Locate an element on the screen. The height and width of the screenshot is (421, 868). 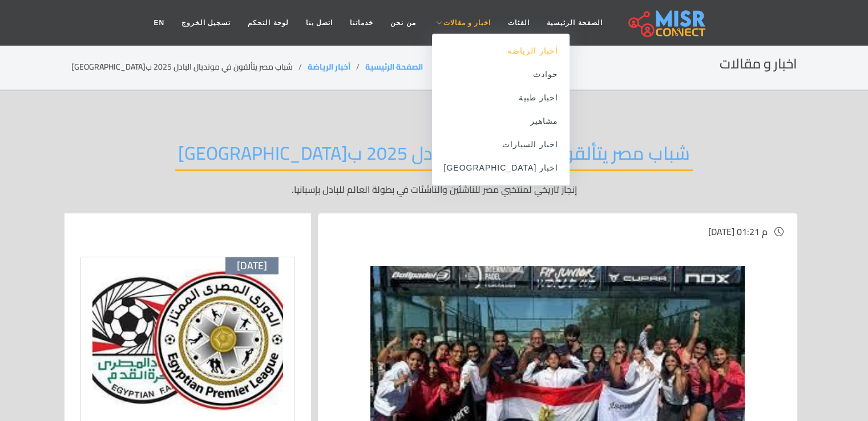
a: حوادث is located at coordinates (501, 74).